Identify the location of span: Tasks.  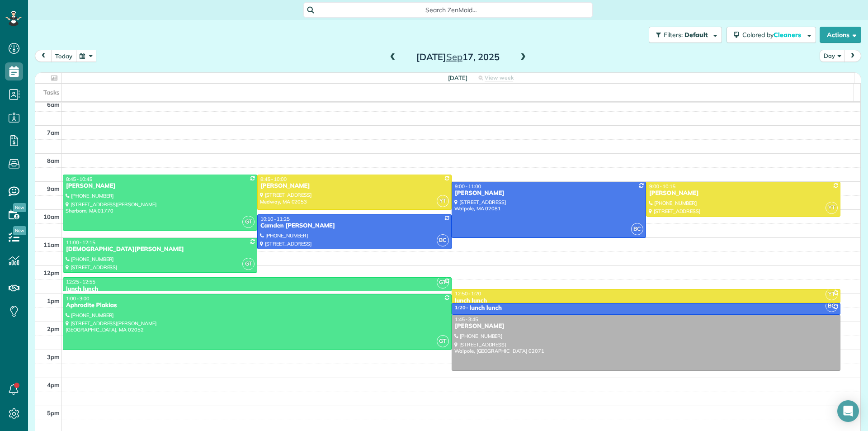
(51, 93).